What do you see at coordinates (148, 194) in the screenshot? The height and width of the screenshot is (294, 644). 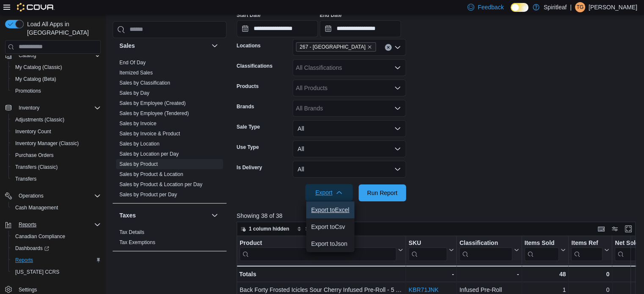 I see `a: Sales by Product per Day` at bounding box center [148, 194].